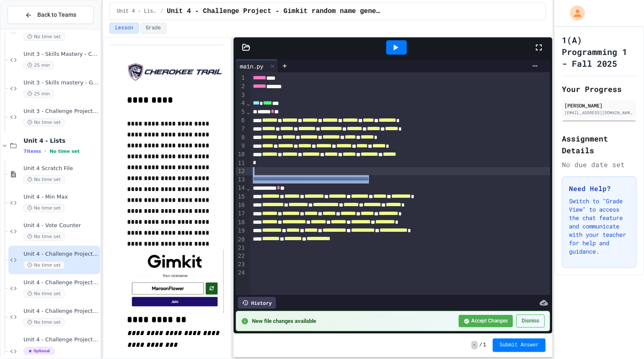  I want to click on span: Optional, so click(39, 351).